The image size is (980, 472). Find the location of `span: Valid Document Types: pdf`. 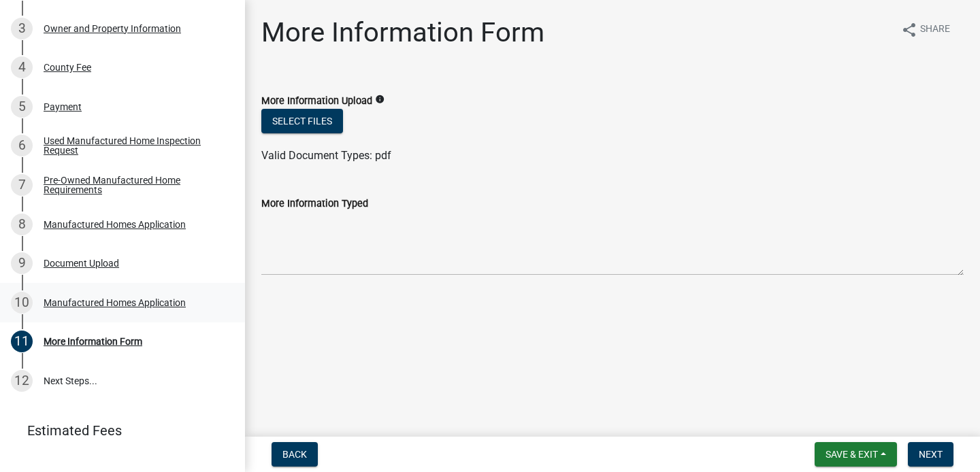

span: Valid Document Types: pdf is located at coordinates (326, 155).